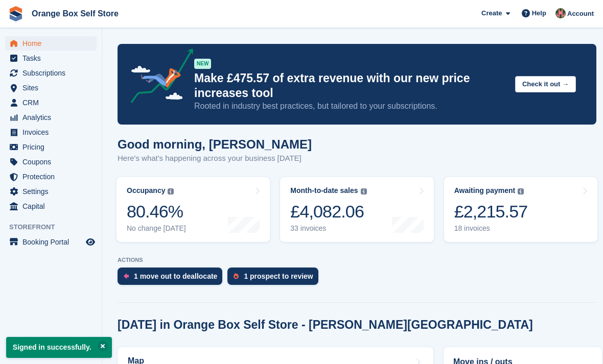 This screenshot has height=364, width=603. Describe the element at coordinates (545, 84) in the screenshot. I see `button: Check it out →` at that location.